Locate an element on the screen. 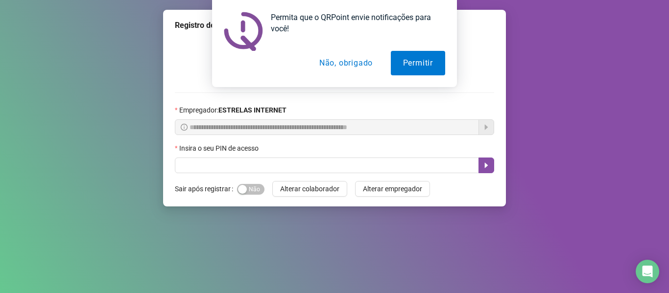 The height and width of the screenshot is (293, 669). label: Sair após registrar is located at coordinates (206, 189).